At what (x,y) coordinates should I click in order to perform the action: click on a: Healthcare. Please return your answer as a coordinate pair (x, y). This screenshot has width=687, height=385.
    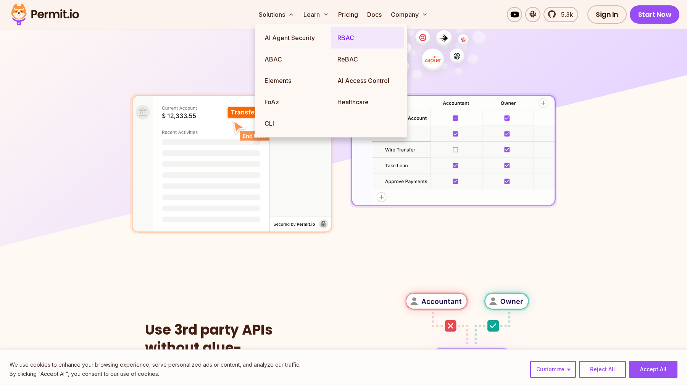
    Looking at the image, I should click on (368, 102).